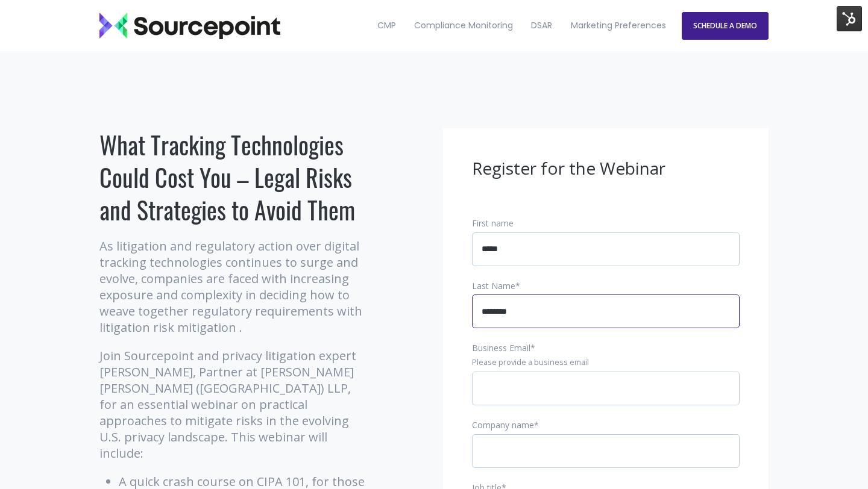 This screenshot has height=489, width=868. I want to click on span: First name, so click(493, 223).